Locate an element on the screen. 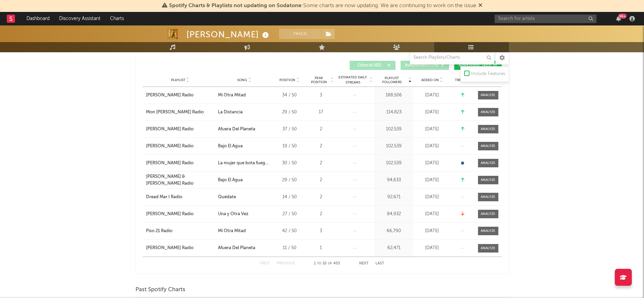 The height and width of the screenshot is (298, 644). span: Dismiss is located at coordinates (480, 6).